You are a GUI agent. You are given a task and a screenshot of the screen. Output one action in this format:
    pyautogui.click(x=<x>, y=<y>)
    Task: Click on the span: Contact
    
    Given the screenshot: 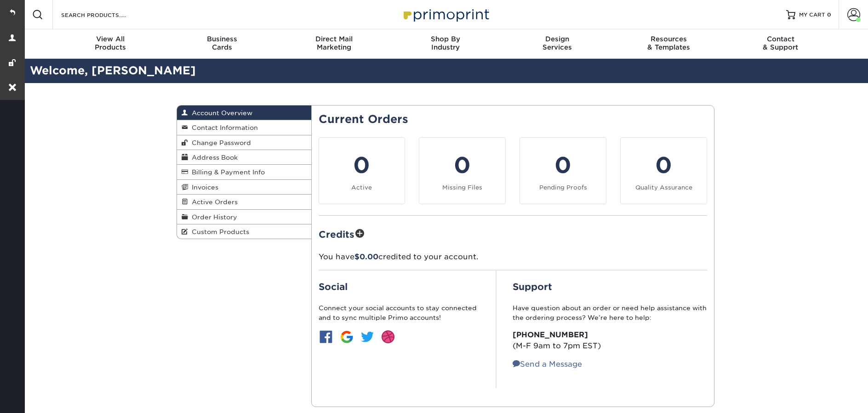 What is the action you would take?
    pyautogui.click(x=780, y=39)
    